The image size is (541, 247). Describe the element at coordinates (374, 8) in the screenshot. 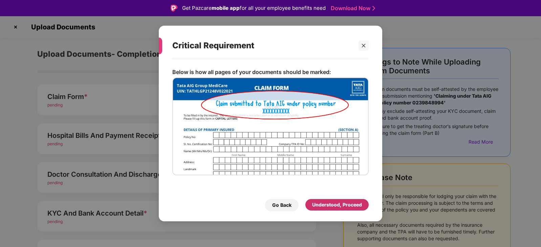

I see `img: Stroke` at that location.